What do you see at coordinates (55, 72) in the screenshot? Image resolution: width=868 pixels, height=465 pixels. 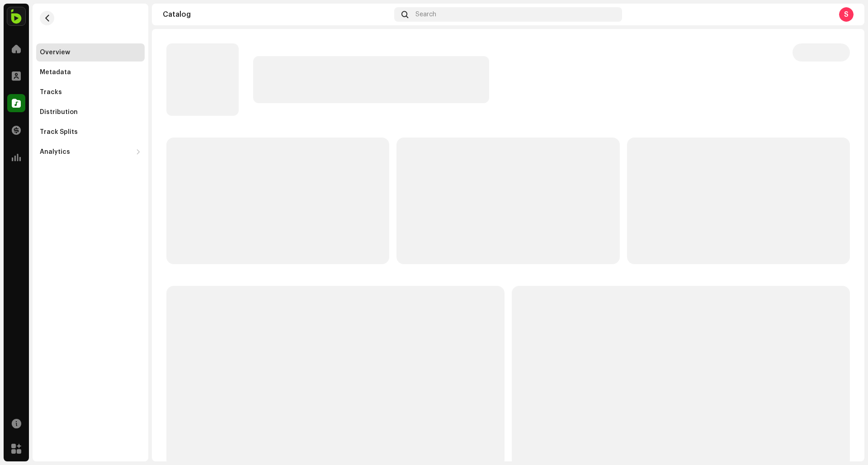 I see `div: Metadata` at bounding box center [55, 72].